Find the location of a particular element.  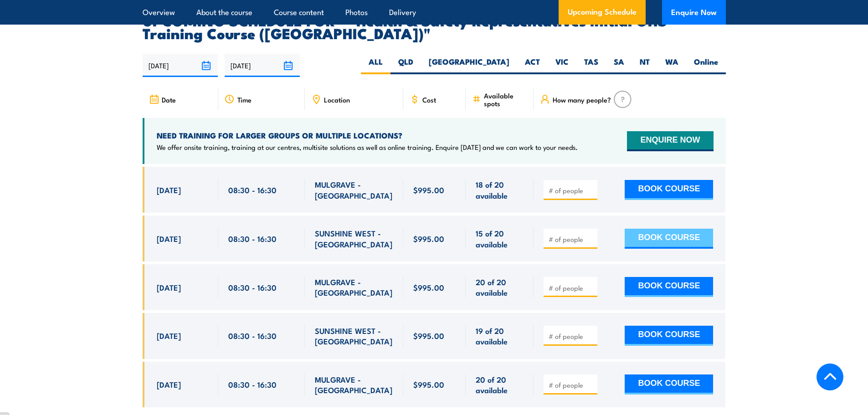

label: Online is located at coordinates (706, 65).